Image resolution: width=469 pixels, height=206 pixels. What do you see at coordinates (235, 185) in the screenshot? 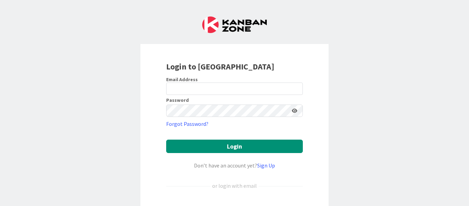
I see `div: or login with email` at bounding box center [235, 185].